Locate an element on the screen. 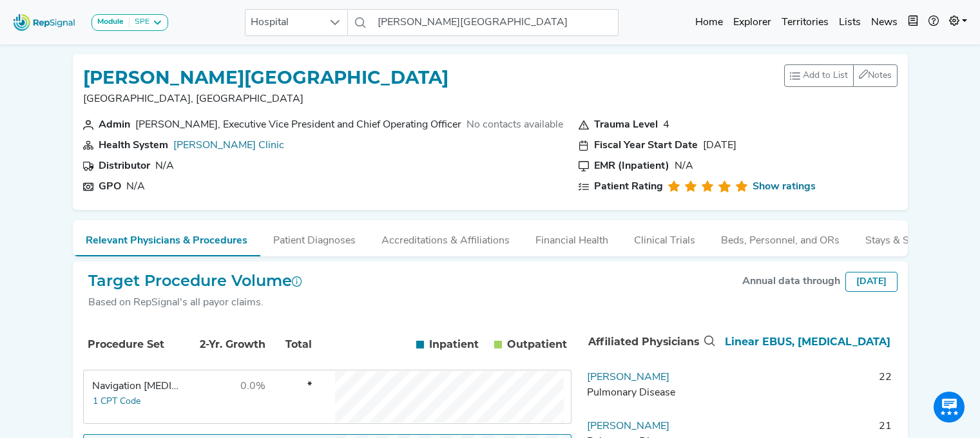 The height and width of the screenshot is (438, 980). button: Clinical Trials is located at coordinates (664, 238).